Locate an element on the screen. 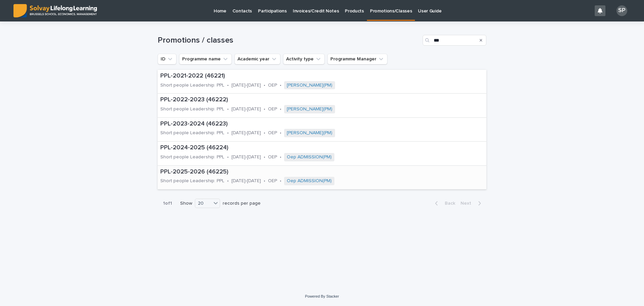  input: Search is located at coordinates (455, 40).